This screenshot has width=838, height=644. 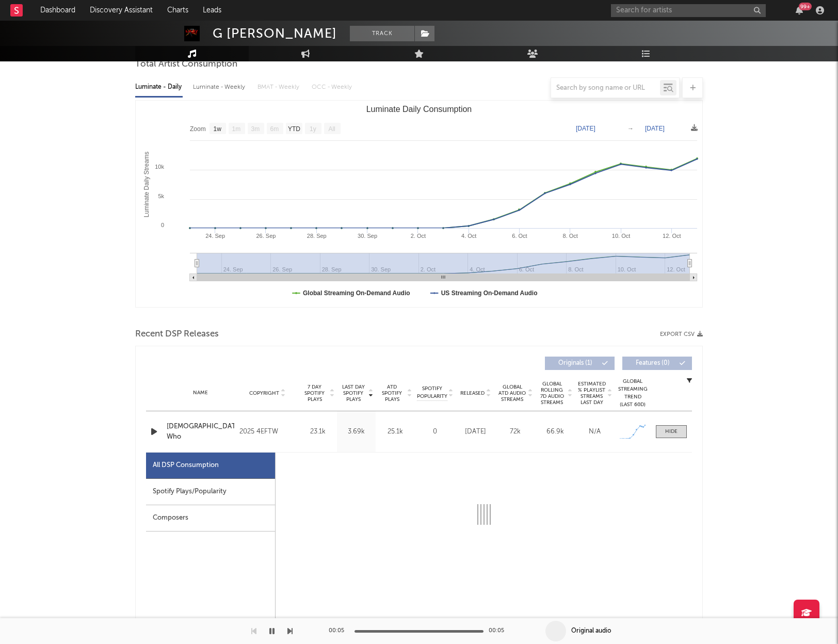 What do you see at coordinates (275, 129) in the screenshot?
I see `text: 6m` at bounding box center [275, 129].